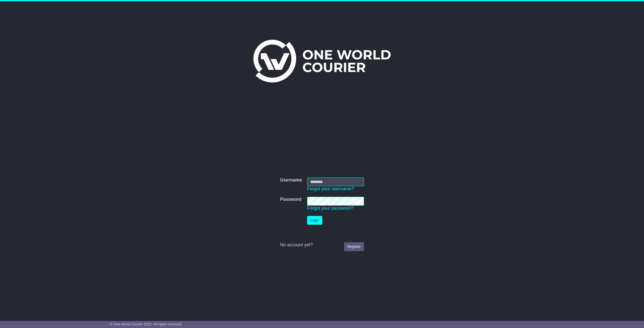 The height and width of the screenshot is (328, 644). Describe the element at coordinates (291, 180) in the screenshot. I see `label: Username` at that location.